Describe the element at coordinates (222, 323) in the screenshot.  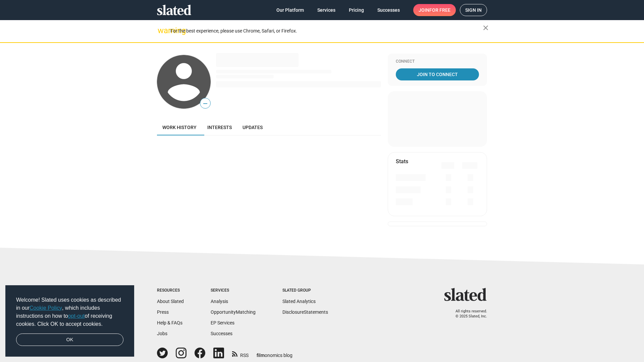
I see `a: EP Services` at that location.